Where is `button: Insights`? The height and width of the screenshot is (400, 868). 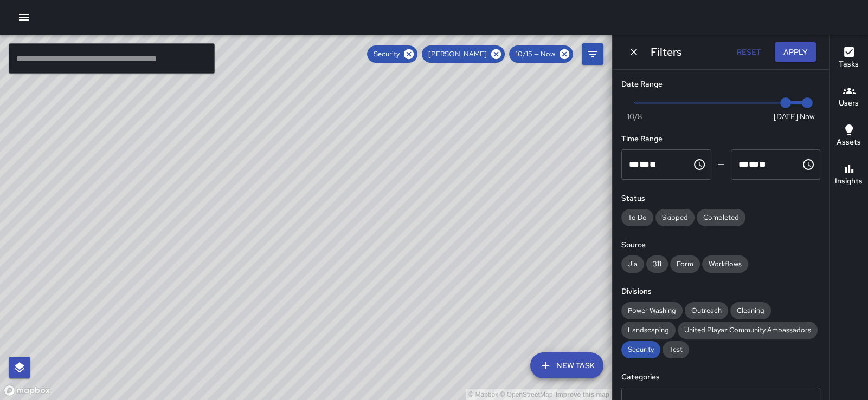 button: Insights is located at coordinates (848, 176).